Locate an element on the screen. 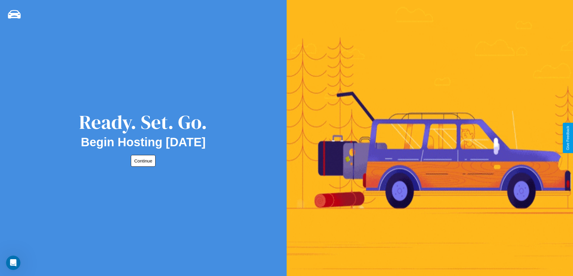 Image resolution: width=573 pixels, height=276 pixels. div: Ready. Set. Go. is located at coordinates (143, 122).